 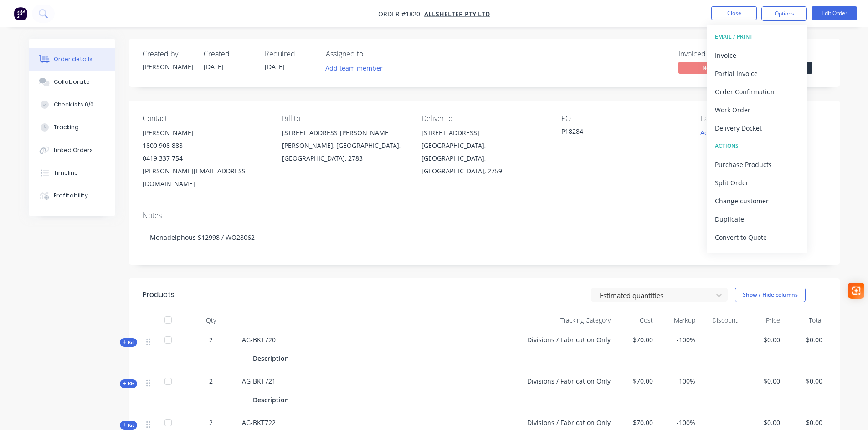 What do you see at coordinates (20, 14) in the screenshot?
I see `img: Factory` at bounding box center [20, 14].